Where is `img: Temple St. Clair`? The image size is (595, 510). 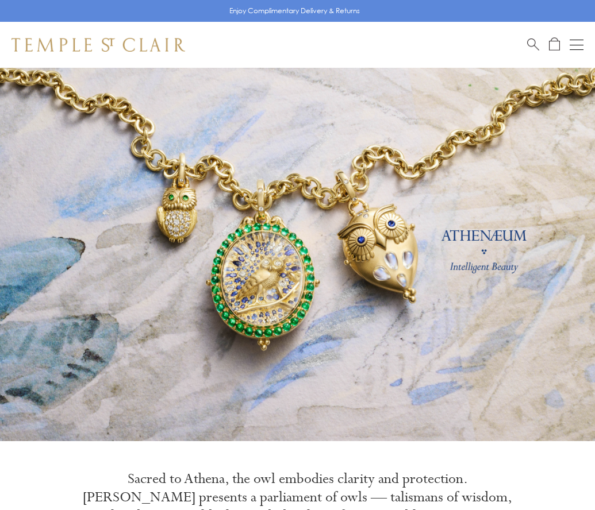 img: Temple St. Clair is located at coordinates (98, 45).